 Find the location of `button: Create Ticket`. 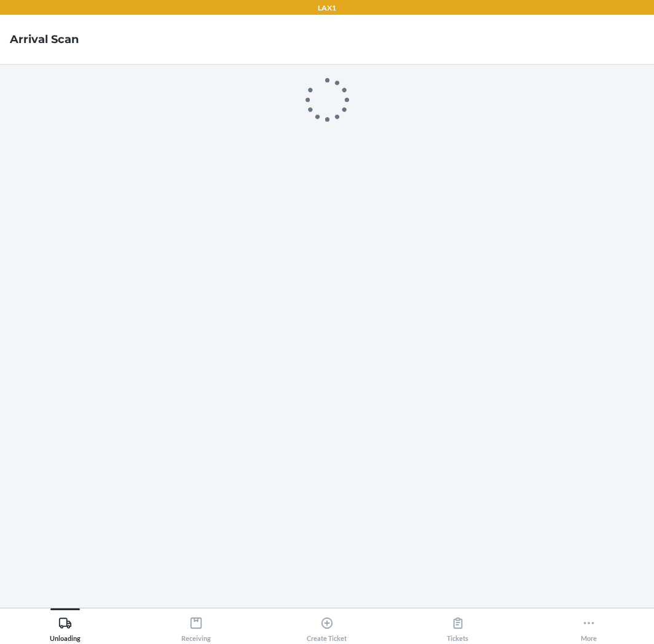

button: Create Ticket is located at coordinates (327, 625).